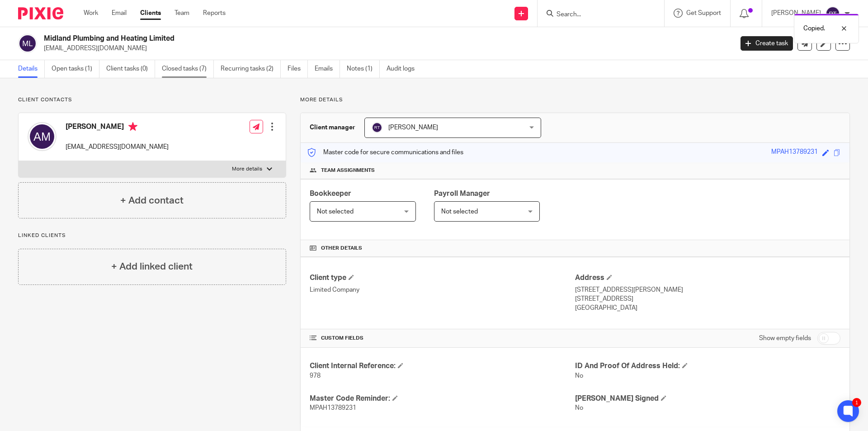  What do you see at coordinates (332, 127) in the screenshot?
I see `h3: Client manager` at bounding box center [332, 127].